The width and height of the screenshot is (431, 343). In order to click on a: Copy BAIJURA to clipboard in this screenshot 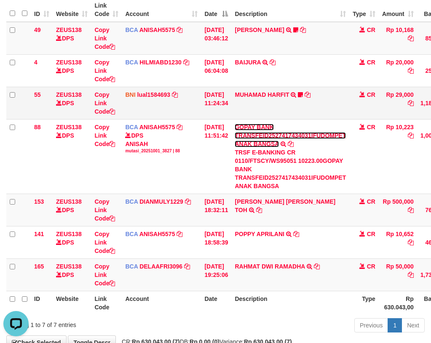, I will do `click(272, 62)`.